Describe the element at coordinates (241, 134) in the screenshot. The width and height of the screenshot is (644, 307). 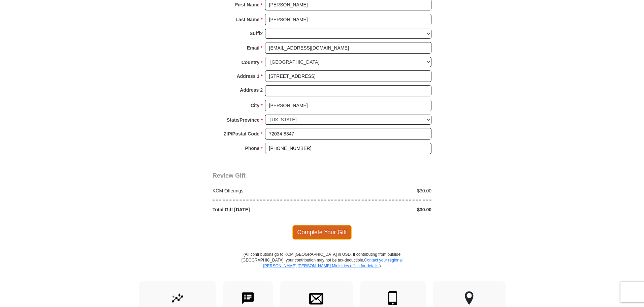
I see `strong: ZIP/Postal Code` at that location.